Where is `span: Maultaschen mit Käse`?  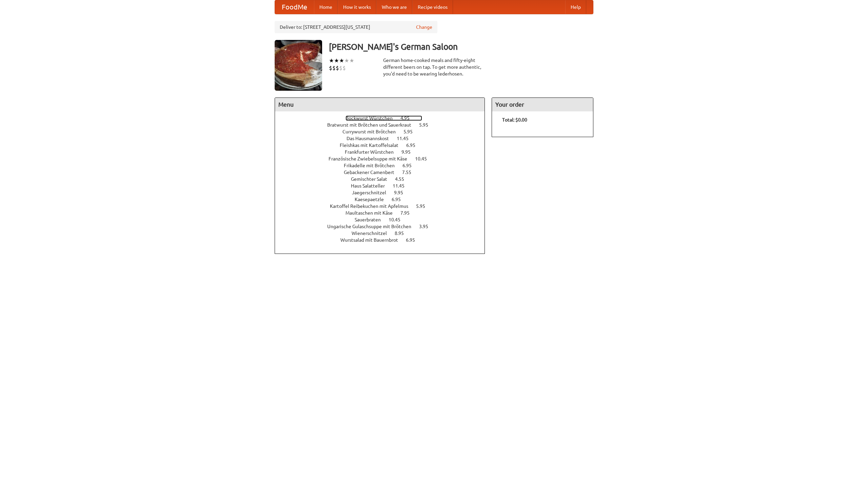 span: Maultaschen mit Käse is located at coordinates (373, 213).